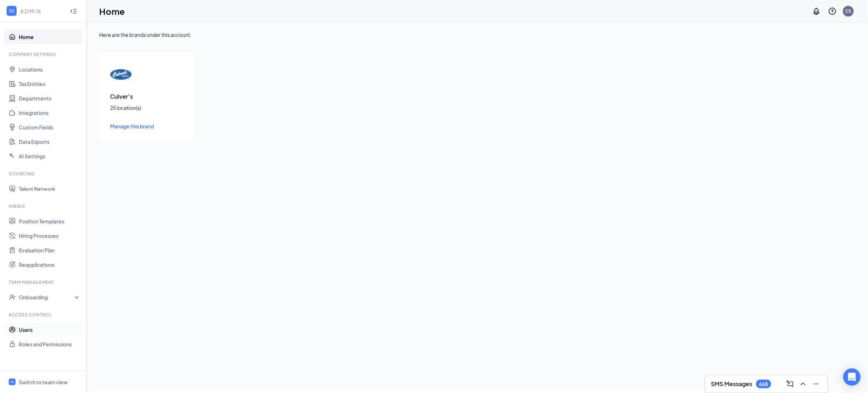  I want to click on span: Manage this brand, so click(132, 126).